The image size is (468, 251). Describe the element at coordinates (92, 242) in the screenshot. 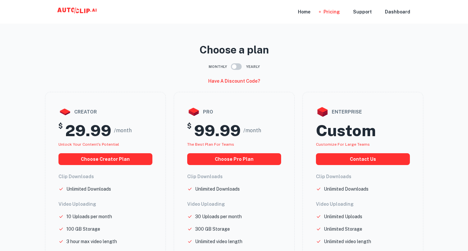

I see `p: 3 hour max video length` at that location.